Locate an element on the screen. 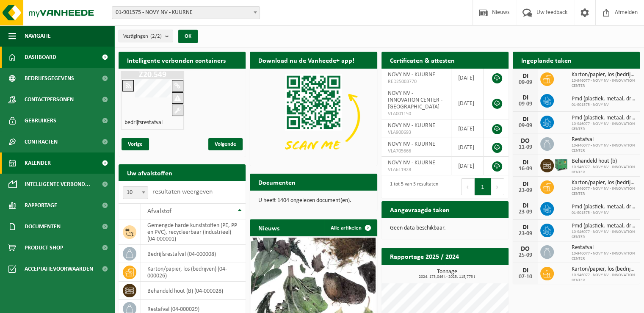  p: U heeft 1404 ongelezen document(en). is located at coordinates (313, 201).